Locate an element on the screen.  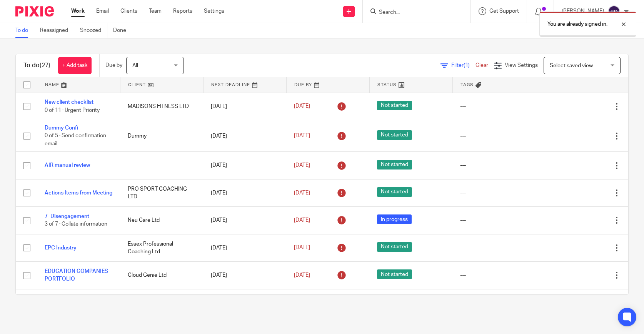
span: (1) is located at coordinates (467, 65).